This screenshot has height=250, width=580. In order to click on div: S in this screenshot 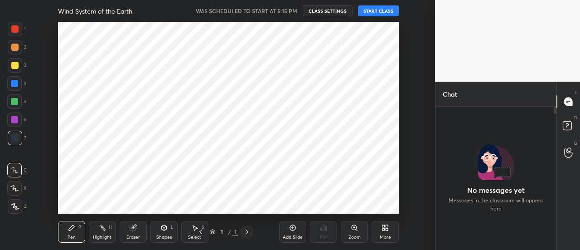, I will do `click(203, 227)`.